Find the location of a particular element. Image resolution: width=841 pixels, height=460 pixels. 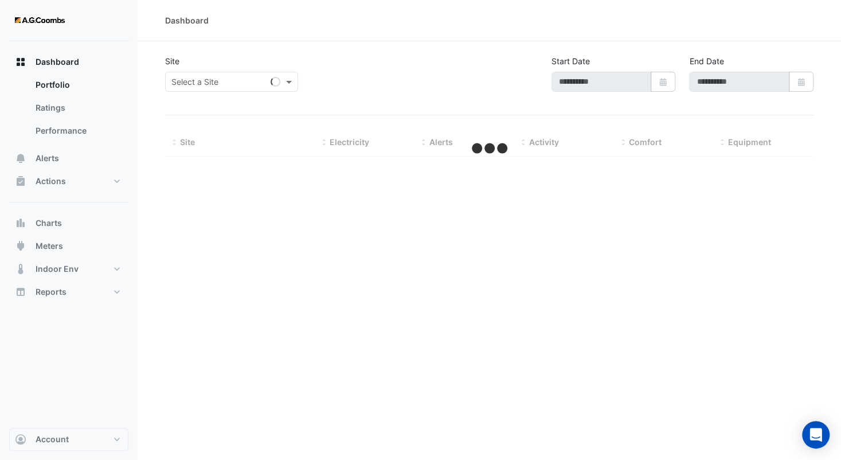

span: Actions is located at coordinates (50, 181).